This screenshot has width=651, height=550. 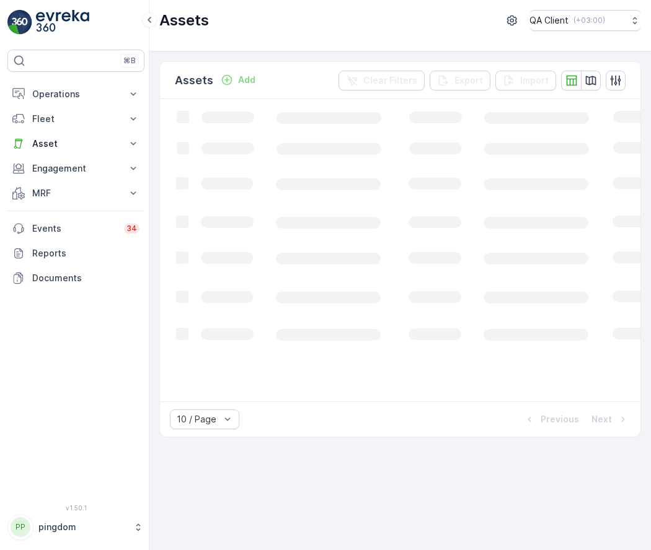 I want to click on a: Reports, so click(x=76, y=254).